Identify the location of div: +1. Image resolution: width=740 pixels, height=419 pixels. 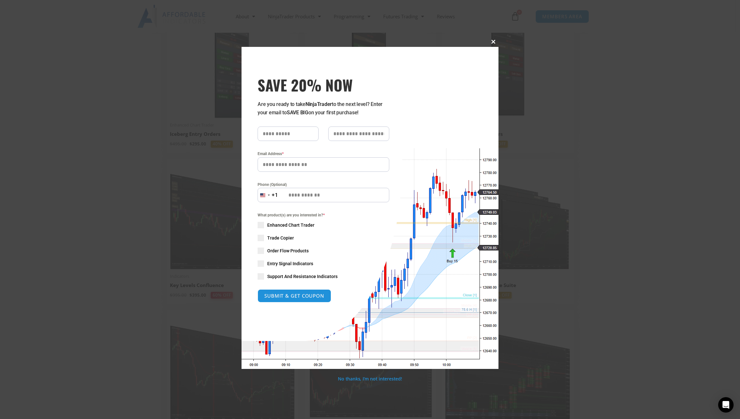
(275, 195).